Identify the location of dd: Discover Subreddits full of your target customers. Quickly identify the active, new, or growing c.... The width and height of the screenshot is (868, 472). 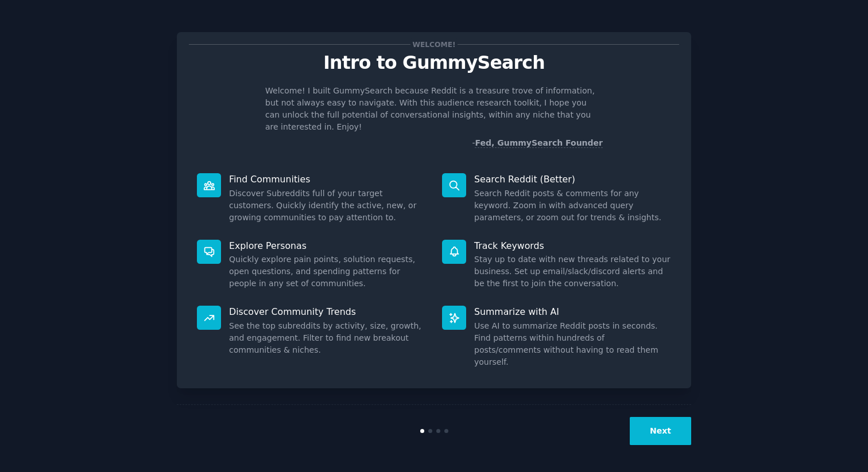
(327, 205).